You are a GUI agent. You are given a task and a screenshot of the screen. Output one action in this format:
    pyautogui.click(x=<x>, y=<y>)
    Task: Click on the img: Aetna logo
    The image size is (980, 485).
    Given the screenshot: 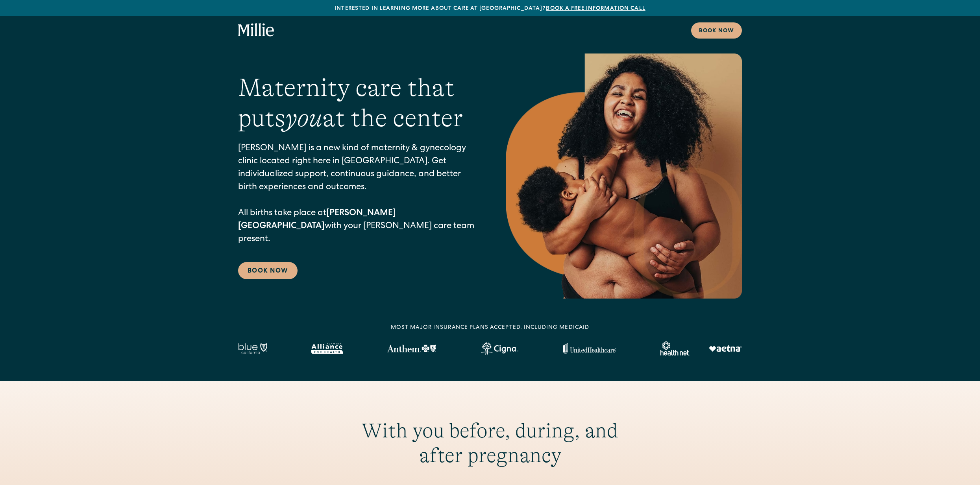 What is the action you would take?
    pyautogui.click(x=725, y=349)
    